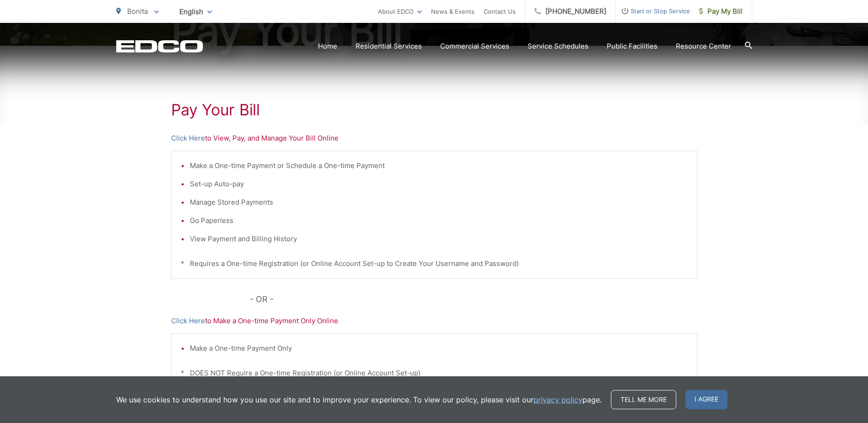 The height and width of the screenshot is (423, 868). What do you see at coordinates (721, 11) in the screenshot?
I see `span: Pay My Bill` at bounding box center [721, 11].